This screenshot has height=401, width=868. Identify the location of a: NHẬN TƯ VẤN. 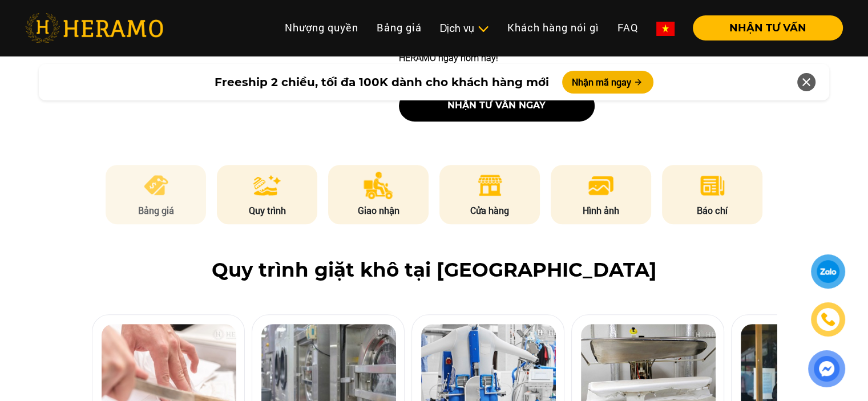
(763, 28).